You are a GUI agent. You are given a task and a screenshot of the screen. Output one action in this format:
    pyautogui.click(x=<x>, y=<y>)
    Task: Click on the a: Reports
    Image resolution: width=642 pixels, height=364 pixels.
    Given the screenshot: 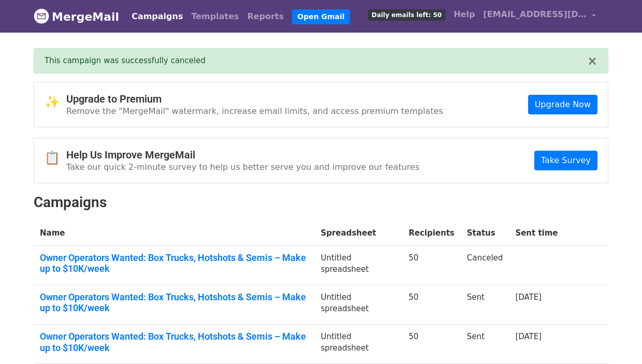 What is the action you would take?
    pyautogui.click(x=266, y=17)
    